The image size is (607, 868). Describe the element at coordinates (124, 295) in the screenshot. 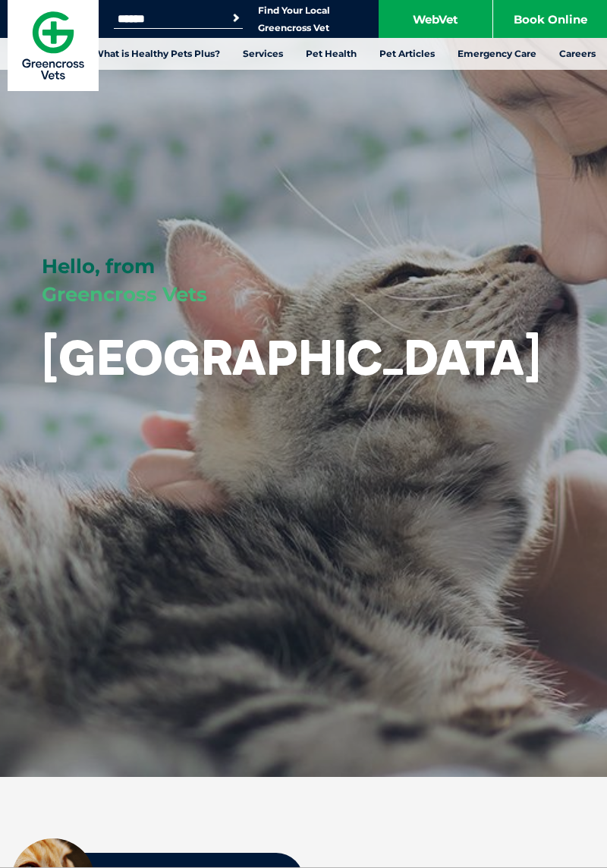

I see `span: Greencross Vets` at that location.